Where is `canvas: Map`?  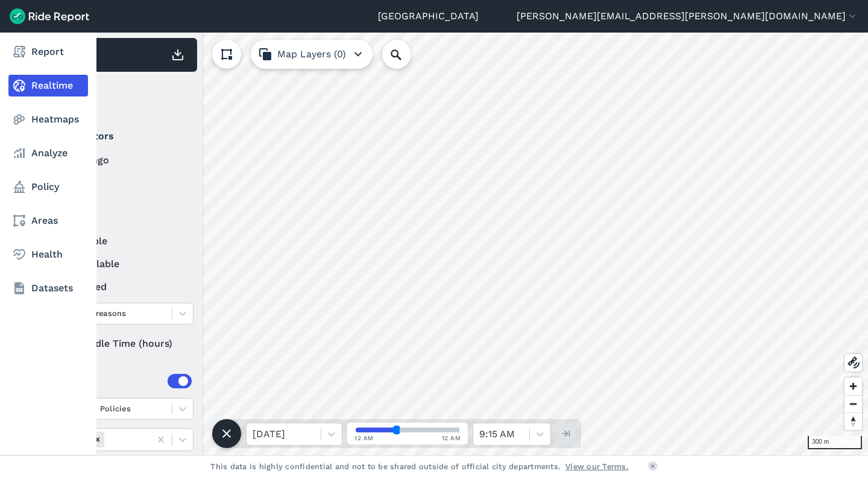
canvas: Map is located at coordinates (453, 244).